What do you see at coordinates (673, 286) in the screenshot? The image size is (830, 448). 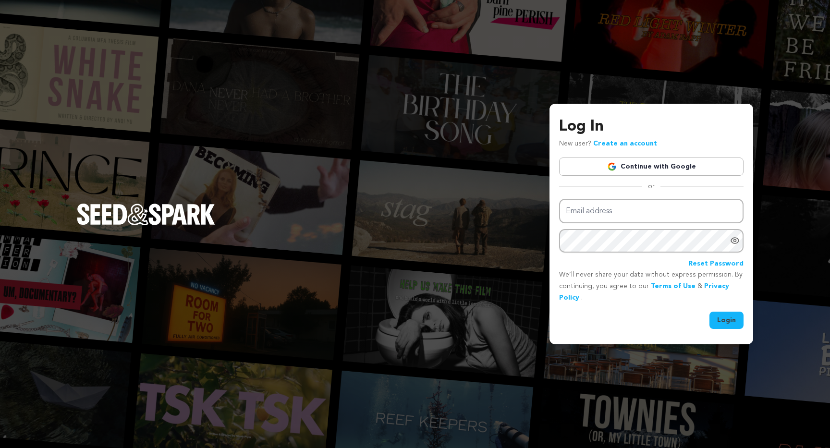 I see `a: Terms of Use` at bounding box center [673, 286].